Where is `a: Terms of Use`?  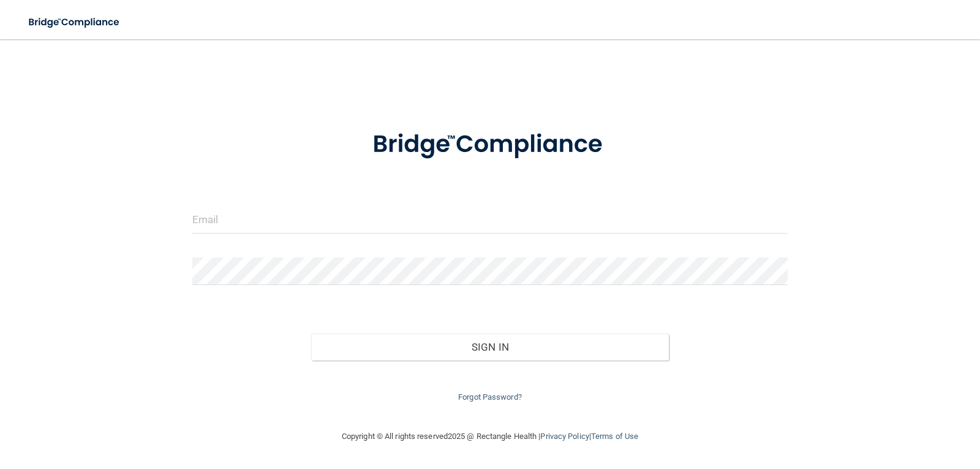
a: Terms of Use is located at coordinates (614, 436).